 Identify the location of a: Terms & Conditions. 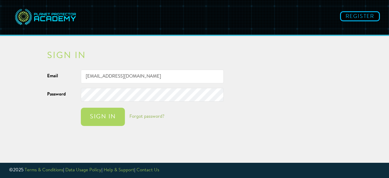
(44, 170).